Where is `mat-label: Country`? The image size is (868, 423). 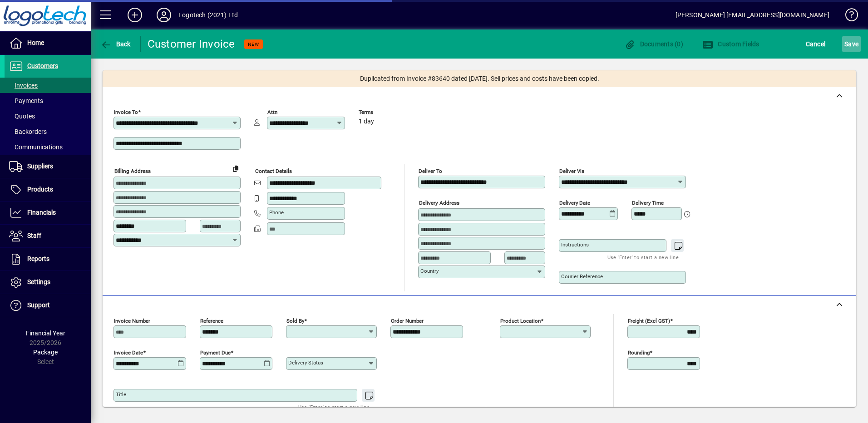 mat-label: Country is located at coordinates (429, 271).